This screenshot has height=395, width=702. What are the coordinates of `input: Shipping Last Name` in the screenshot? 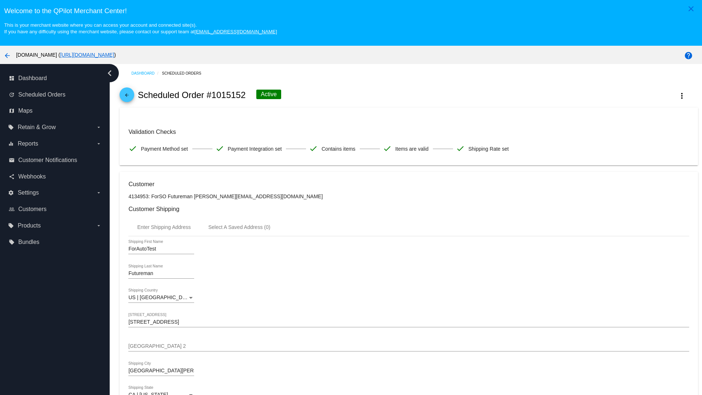 It's located at (161, 273).